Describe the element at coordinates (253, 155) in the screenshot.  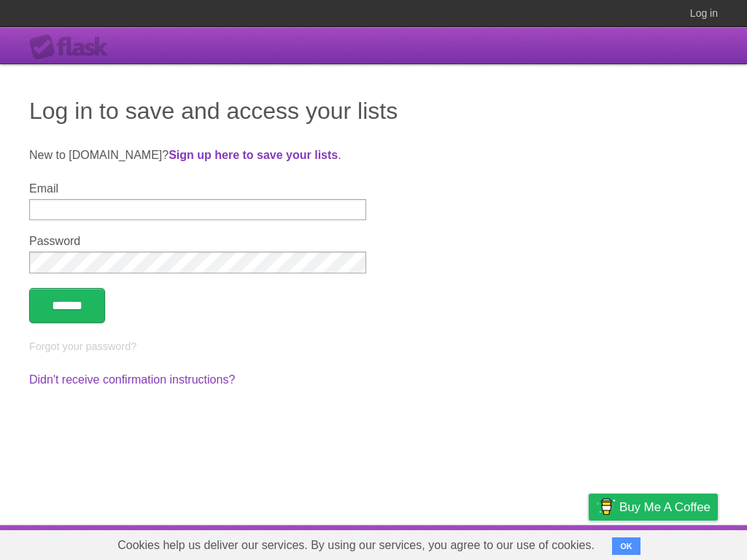
I see `a: Sign up here to save your lists` at that location.